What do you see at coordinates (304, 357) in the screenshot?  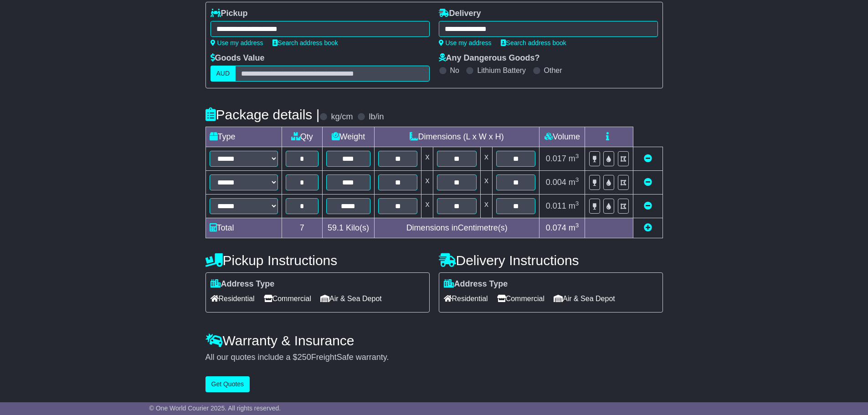 I see `span: 250` at bounding box center [304, 357].